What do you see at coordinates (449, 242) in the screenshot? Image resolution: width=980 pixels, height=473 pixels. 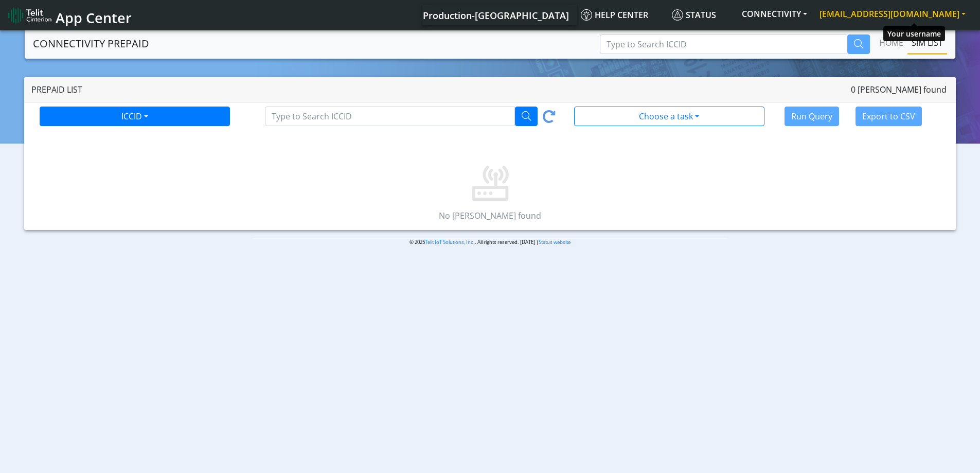 I see `a: Telit IoT Solutions, Inc.` at bounding box center [449, 242].